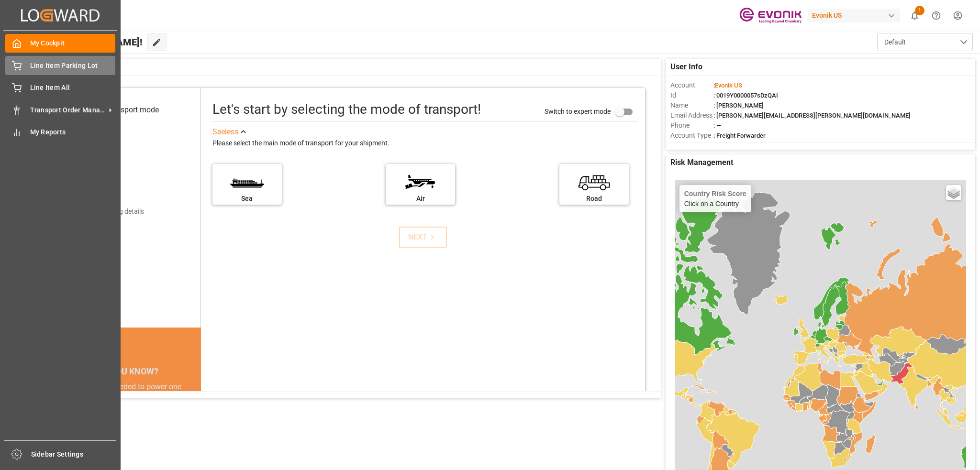  I want to click on h4: Country Risk Score, so click(715, 194).